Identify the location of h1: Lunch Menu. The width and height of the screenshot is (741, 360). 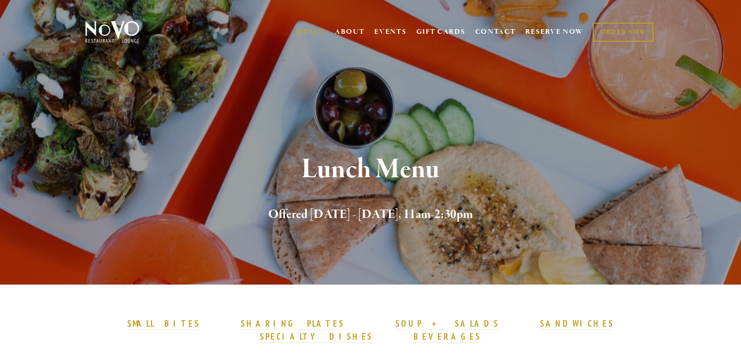
(371, 170).